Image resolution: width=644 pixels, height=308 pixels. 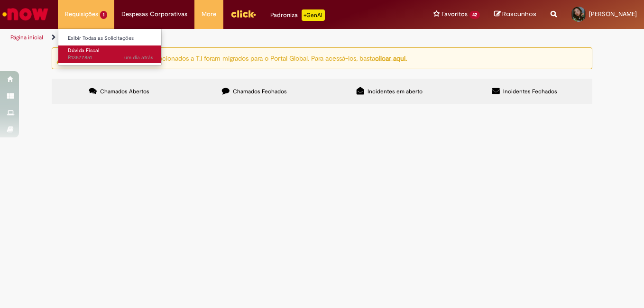 What do you see at coordinates (138, 57) in the screenshot?
I see `span: um dia atrás` at bounding box center [138, 57].